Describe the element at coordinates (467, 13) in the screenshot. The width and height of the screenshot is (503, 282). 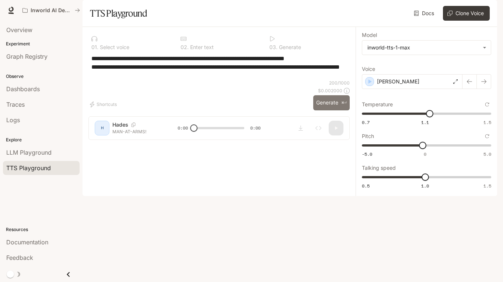
I see `button: Clone Voice` at that location.